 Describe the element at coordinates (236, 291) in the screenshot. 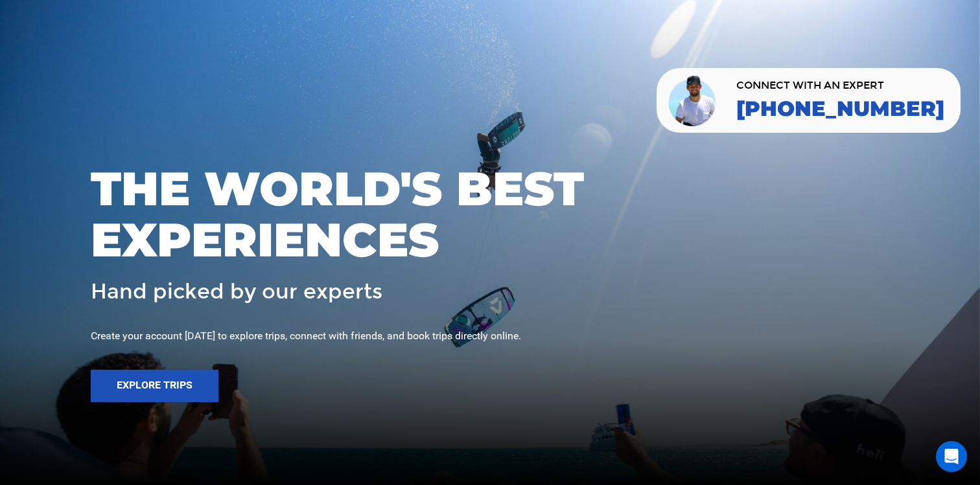

I see `span: Hand picked by our experts` at that location.